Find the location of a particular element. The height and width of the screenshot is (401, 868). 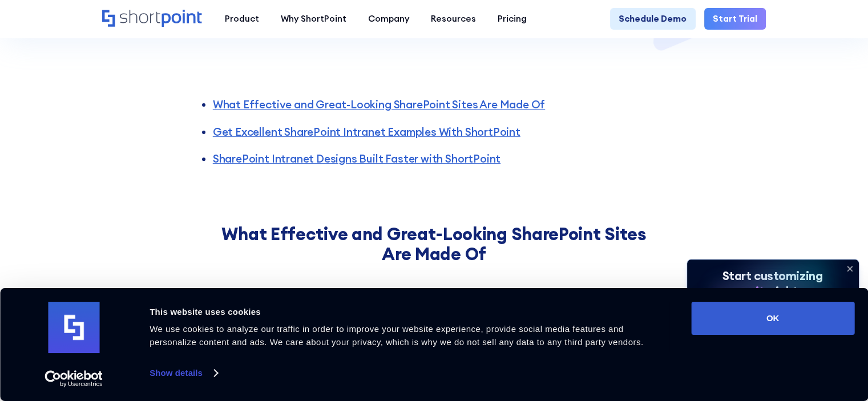

a: Start Trial is located at coordinates (735, 19).